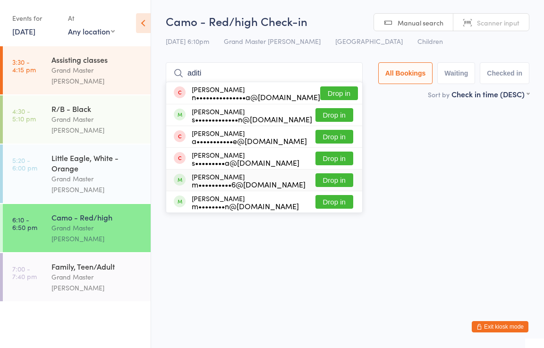 The image size is (544, 348). What do you see at coordinates (24, 66) in the screenshot?
I see `time: 3:30 - 4:15 pm` at bounding box center [24, 66].